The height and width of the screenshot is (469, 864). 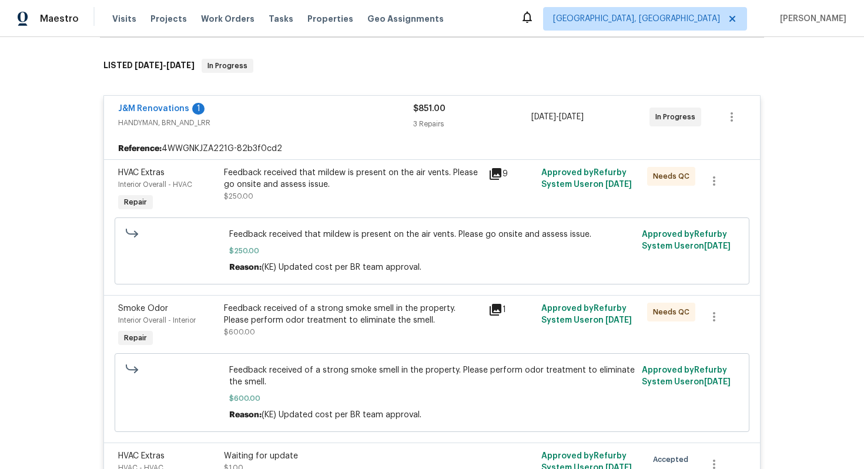 I want to click on span: Maestro, so click(x=59, y=19).